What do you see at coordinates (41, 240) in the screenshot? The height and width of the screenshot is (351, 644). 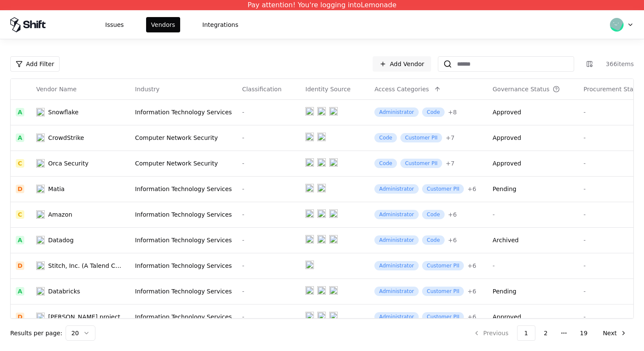 I see `img: Datadog` at bounding box center [41, 240].